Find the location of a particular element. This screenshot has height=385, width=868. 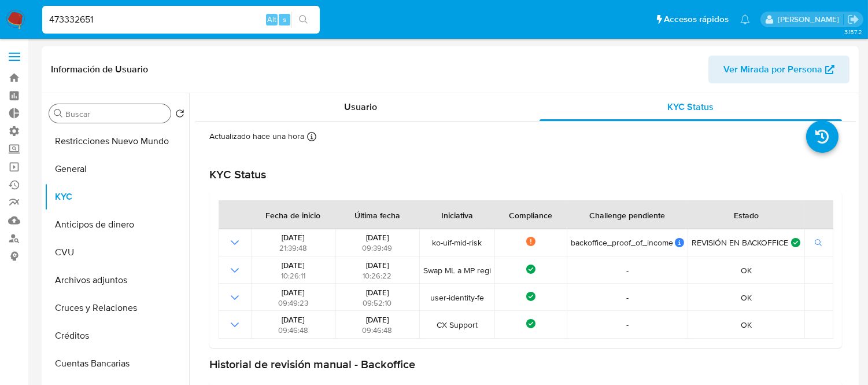

button: search-icon is located at coordinates (303, 19).